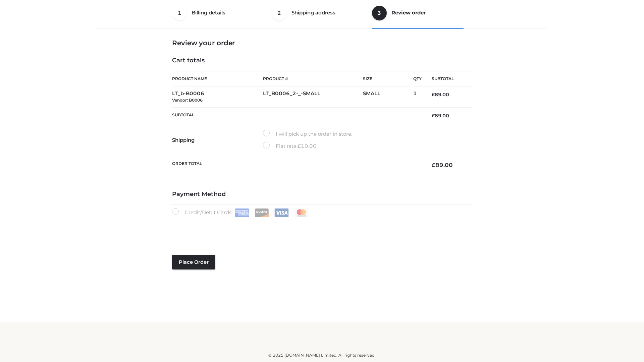 This screenshot has width=644, height=362. Describe the element at coordinates (217, 140) in the screenshot. I see `th: Shipping` at that location.